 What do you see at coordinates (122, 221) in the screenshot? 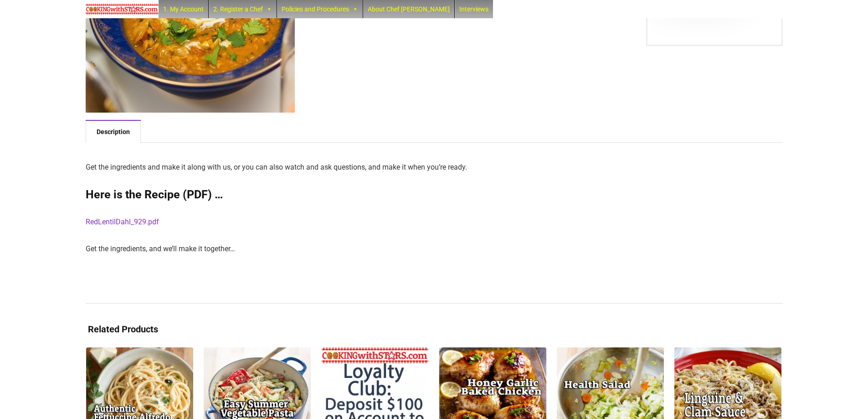
I see `a: RedLentilDahl_929.pdf` at bounding box center [122, 221].